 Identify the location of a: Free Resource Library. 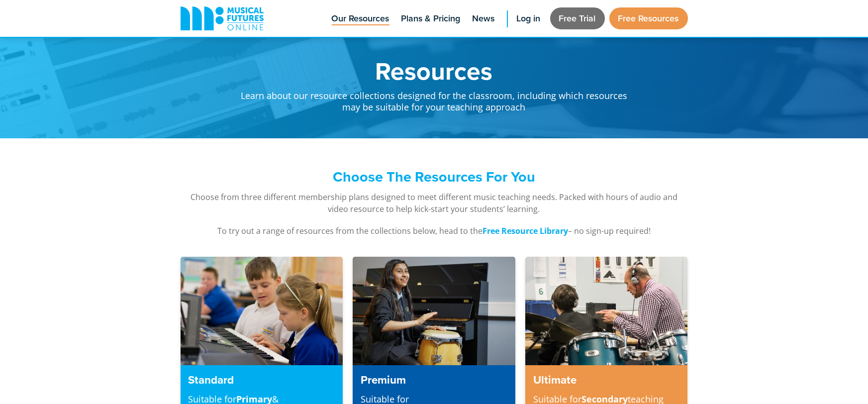
(525, 231).